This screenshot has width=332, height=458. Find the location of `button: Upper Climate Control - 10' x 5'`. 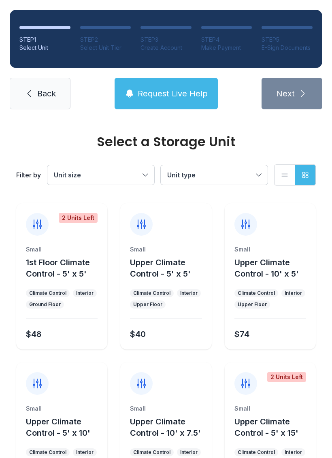

button: Upper Climate Control - 10' x 5' is located at coordinates (274, 268).